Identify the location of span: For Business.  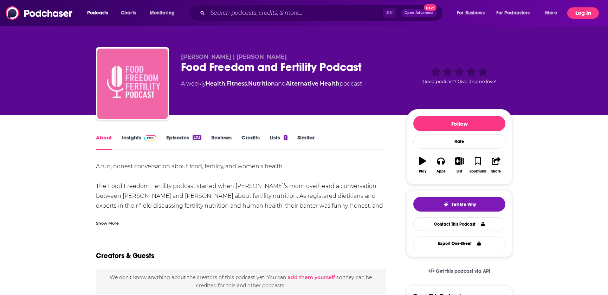
(471, 13).